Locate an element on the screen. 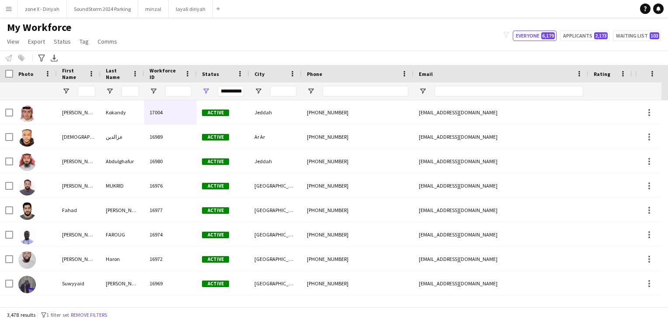  span: Phone is located at coordinates (314, 74).